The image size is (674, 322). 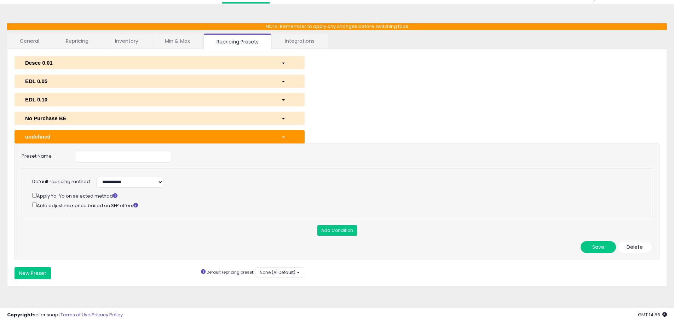 I want to click on span: 2025-10-13 14:56 GMT, so click(x=652, y=315).